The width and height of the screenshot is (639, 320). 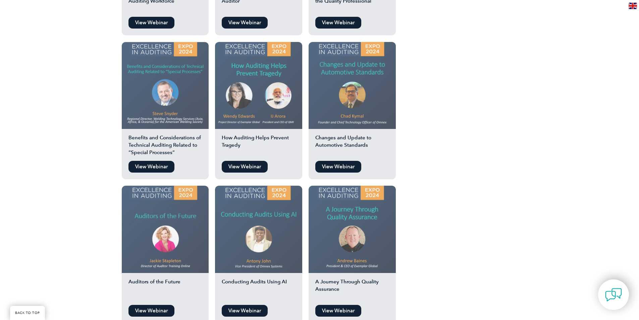 What do you see at coordinates (165, 229) in the screenshot?
I see `img: auditors of the future` at bounding box center [165, 229].